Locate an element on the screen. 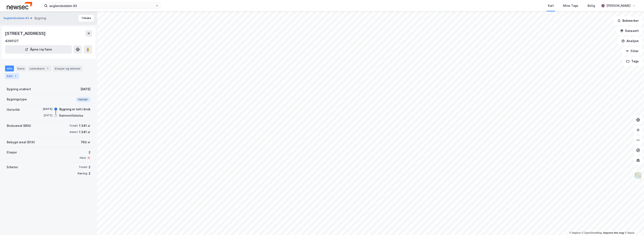  div: Bruksareal (BRA) is located at coordinates (19, 126).